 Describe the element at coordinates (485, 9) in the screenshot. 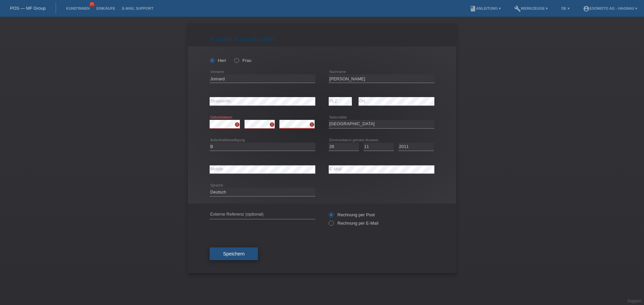

I see `a: bookAnleitung ▾` at that location.